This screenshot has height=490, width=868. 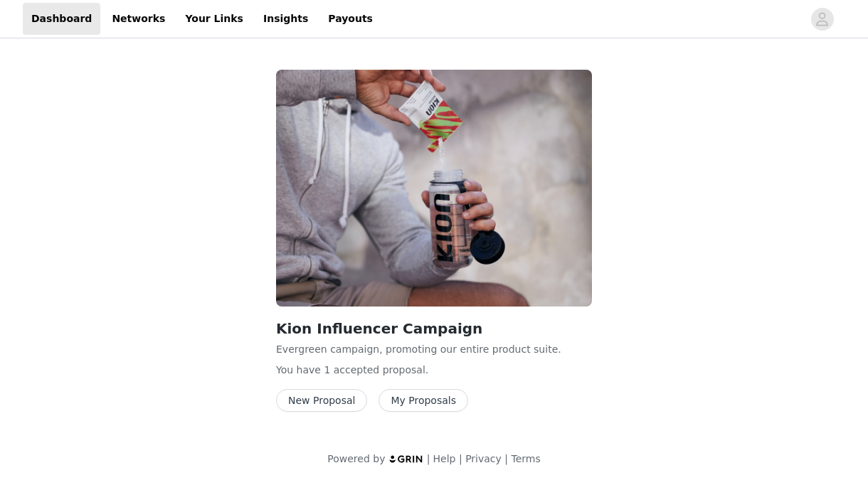 What do you see at coordinates (483, 459) in the screenshot?
I see `a: Privacy` at bounding box center [483, 459].